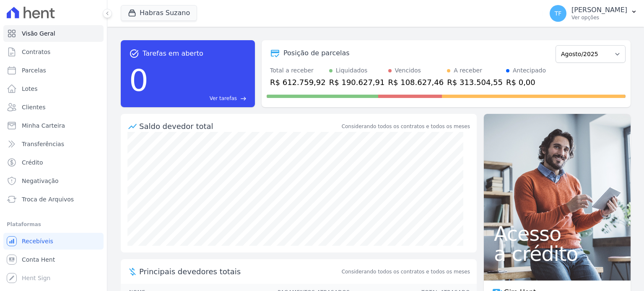  Describe the element at coordinates (316, 53) in the screenshot. I see `div: Posição de parcelas` at that location.